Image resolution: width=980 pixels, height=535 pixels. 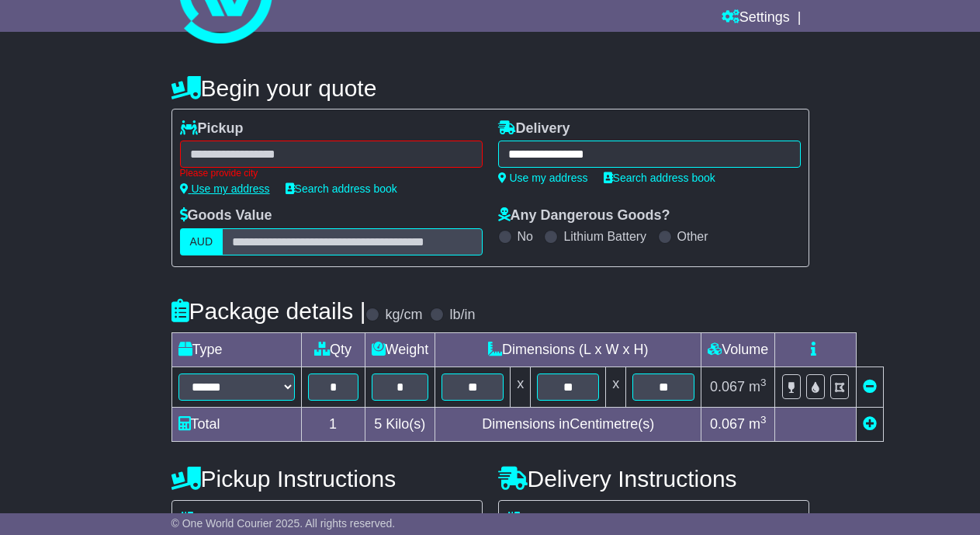 What do you see at coordinates (403, 315) in the screenshot?
I see `label: kg/cm` at bounding box center [403, 315].